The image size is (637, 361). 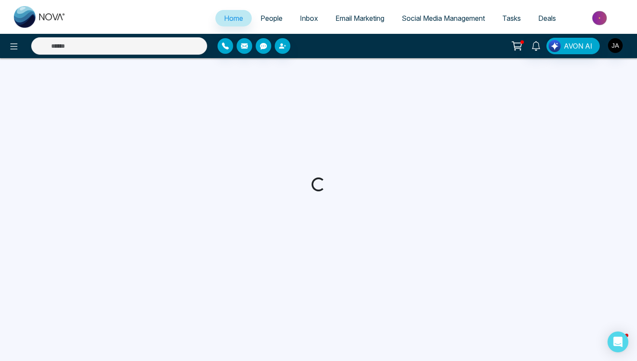 I want to click on img: Market-place.gif, so click(x=600, y=18).